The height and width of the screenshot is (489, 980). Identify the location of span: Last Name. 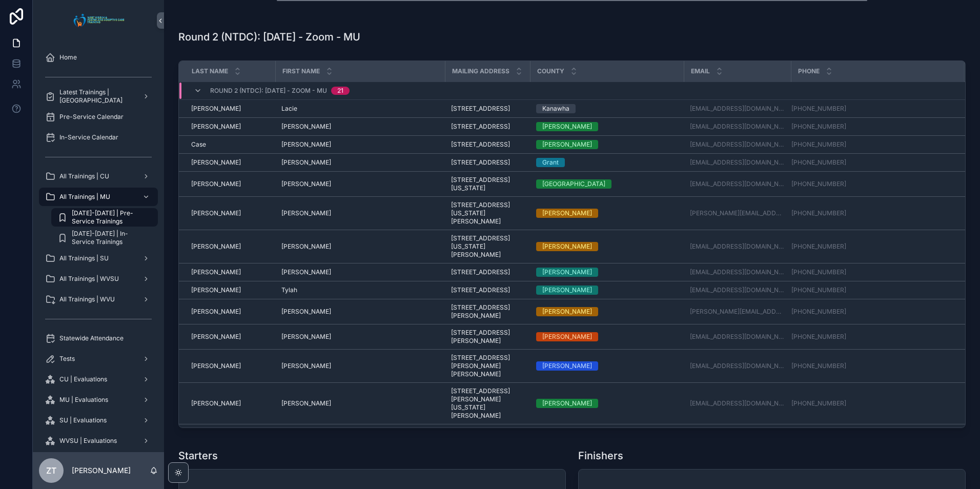
(210, 71).